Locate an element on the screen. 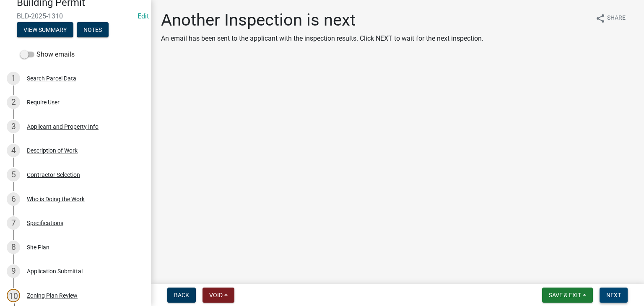 The width and height of the screenshot is (644, 306). span: Share is located at coordinates (616, 19).